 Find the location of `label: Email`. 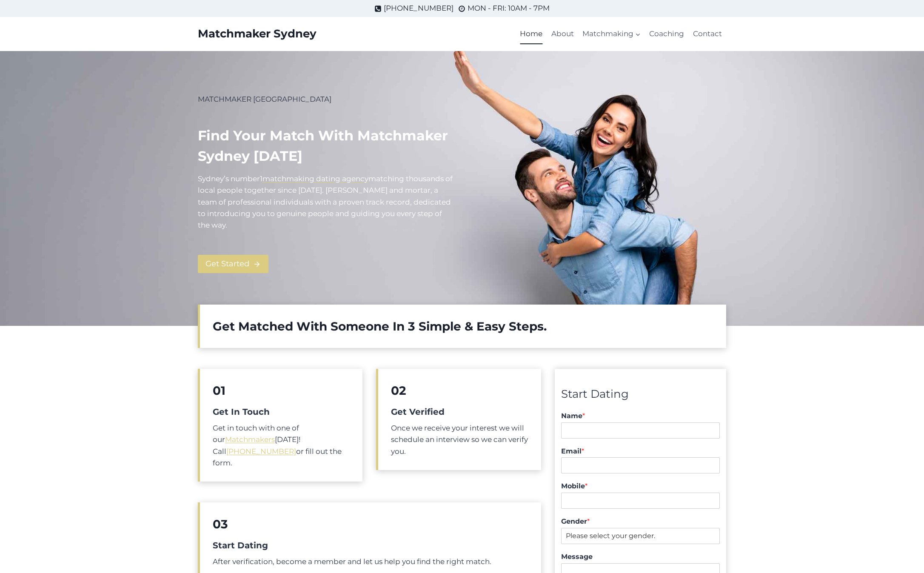

label: Email is located at coordinates (641, 452).